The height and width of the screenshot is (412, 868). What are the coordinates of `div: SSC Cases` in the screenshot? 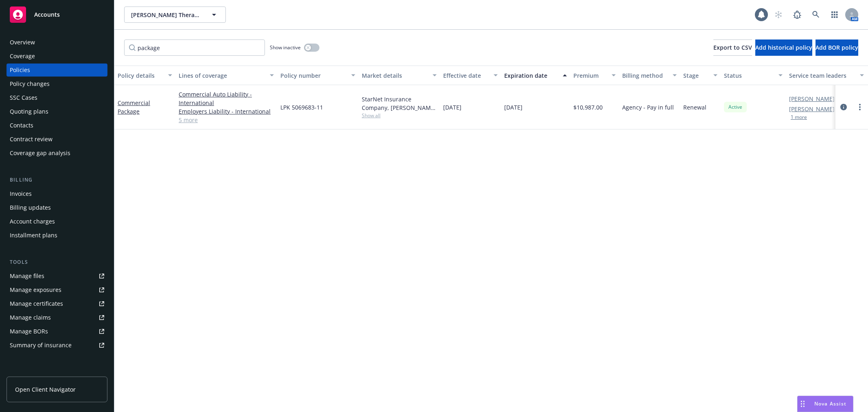 It's located at (24, 98).